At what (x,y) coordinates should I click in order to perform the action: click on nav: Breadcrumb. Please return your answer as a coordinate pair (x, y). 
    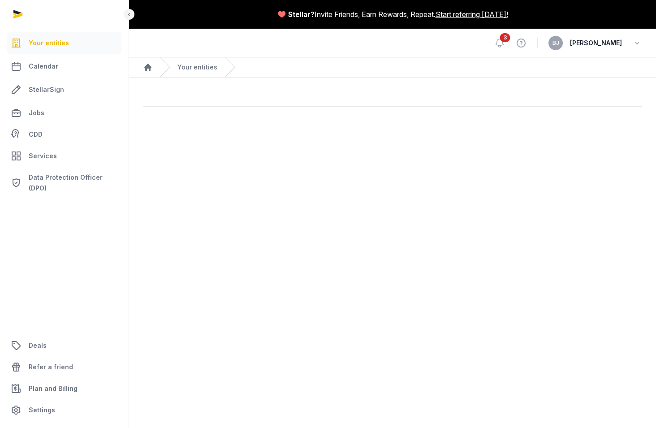
    Looking at the image, I should click on (393, 67).